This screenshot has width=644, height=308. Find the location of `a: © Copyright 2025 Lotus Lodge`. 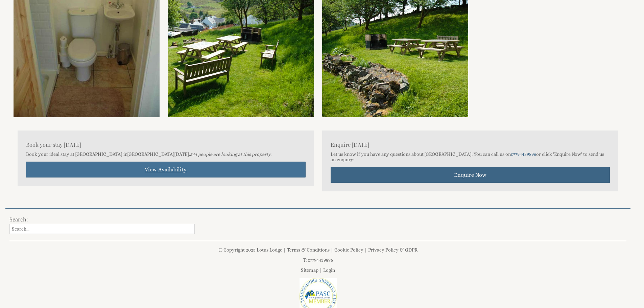

a: © Copyright 2025 Lotus Lodge is located at coordinates (250, 249).